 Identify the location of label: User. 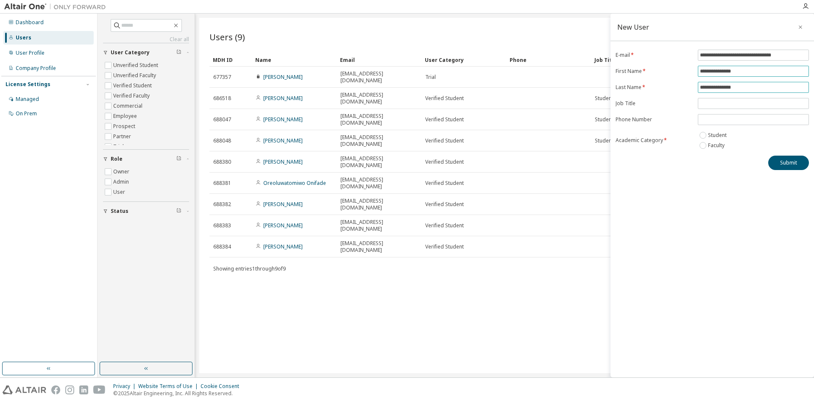
(120, 192).